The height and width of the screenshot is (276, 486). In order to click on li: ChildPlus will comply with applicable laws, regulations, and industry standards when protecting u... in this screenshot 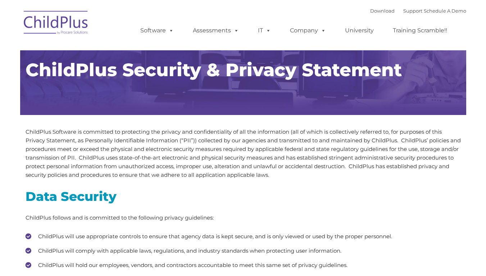, I will do `click(243, 251)`.